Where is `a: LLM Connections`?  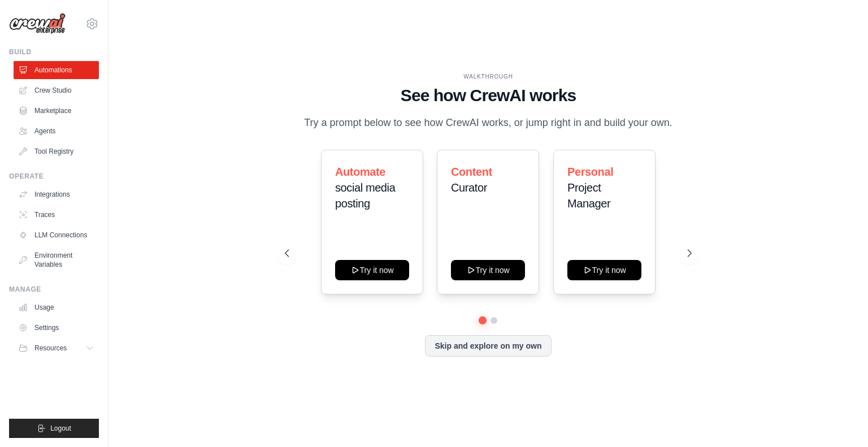
a: LLM Connections is located at coordinates (56, 235).